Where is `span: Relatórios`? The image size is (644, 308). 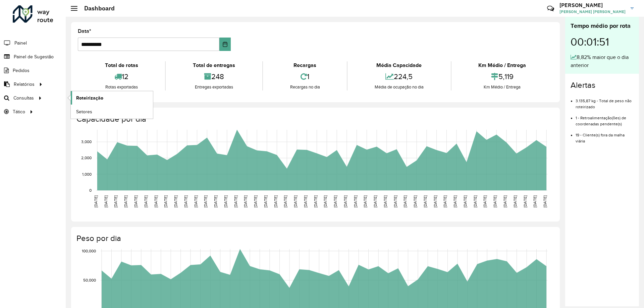
span: Relatórios is located at coordinates (24, 84).